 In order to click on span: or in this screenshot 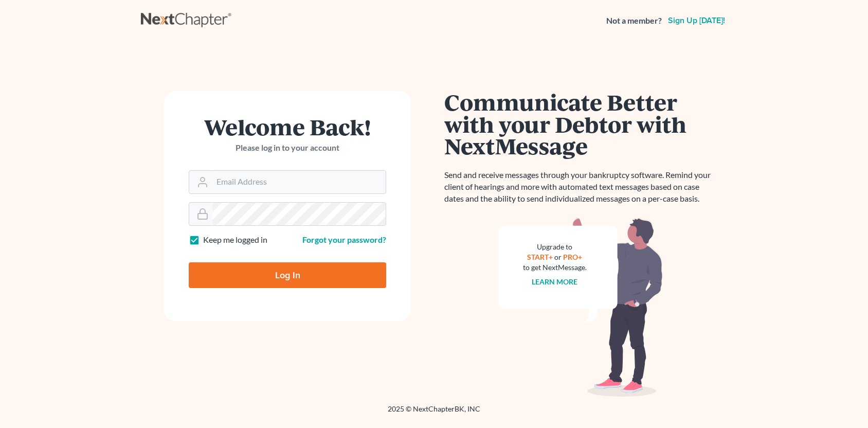, I will do `click(558, 257)`.